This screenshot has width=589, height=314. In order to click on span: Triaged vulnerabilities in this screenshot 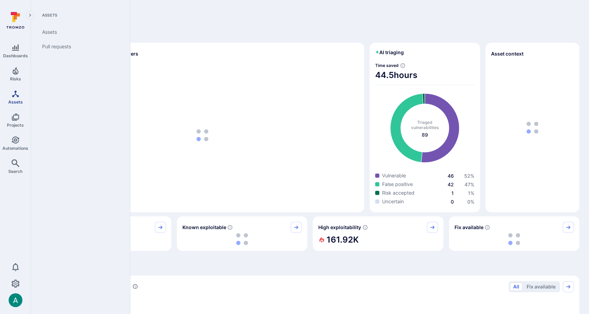, I will do `click(425, 125)`.